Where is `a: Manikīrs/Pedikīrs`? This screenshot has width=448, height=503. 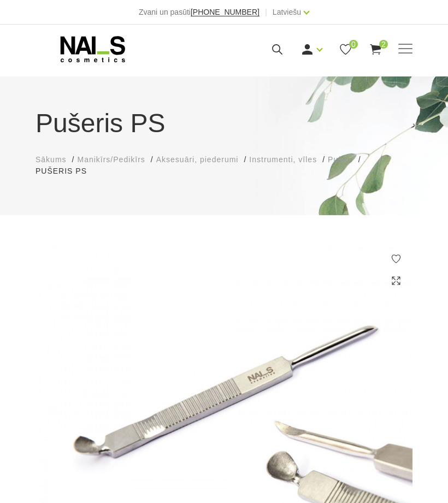 a: Manikīrs/Pedikīrs is located at coordinates (111, 159).